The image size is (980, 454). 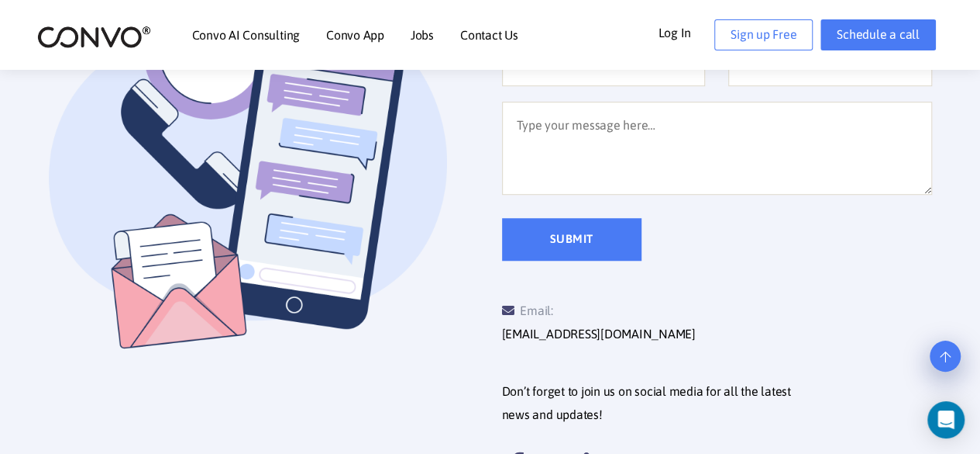 I want to click on a: Convo App, so click(x=355, y=35).